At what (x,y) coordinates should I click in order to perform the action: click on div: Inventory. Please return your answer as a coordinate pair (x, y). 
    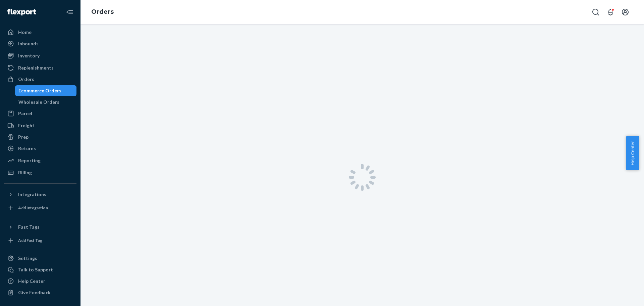
    Looking at the image, I should click on (29, 56).